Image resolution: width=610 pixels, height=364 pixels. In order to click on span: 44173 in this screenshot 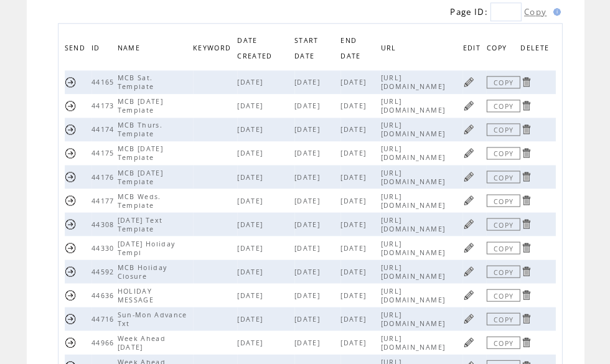, I will do `click(104, 106)`.